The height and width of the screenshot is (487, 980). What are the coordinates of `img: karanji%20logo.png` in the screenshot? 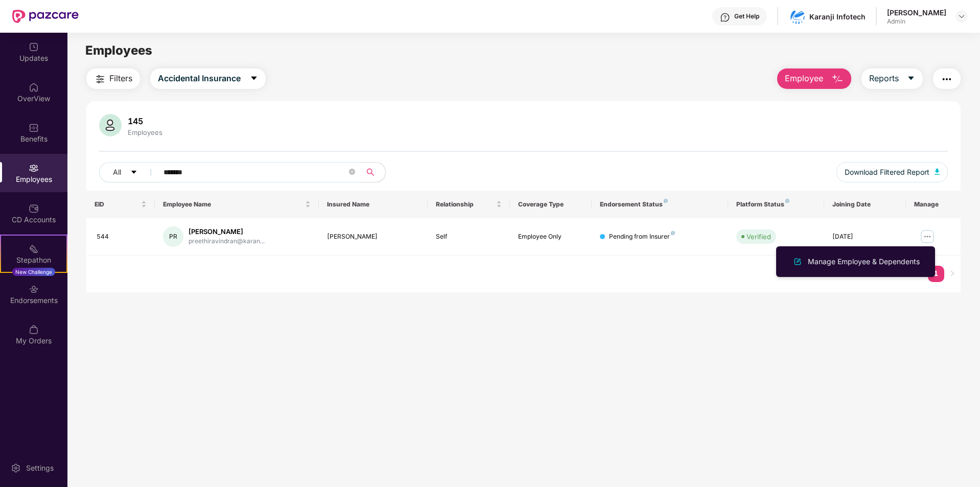 It's located at (797, 16).